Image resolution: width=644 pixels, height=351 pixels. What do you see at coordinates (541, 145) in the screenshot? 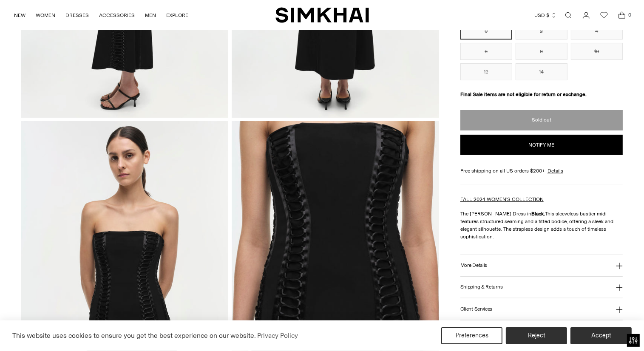
I see `button: Notify me` at bounding box center [541, 145].